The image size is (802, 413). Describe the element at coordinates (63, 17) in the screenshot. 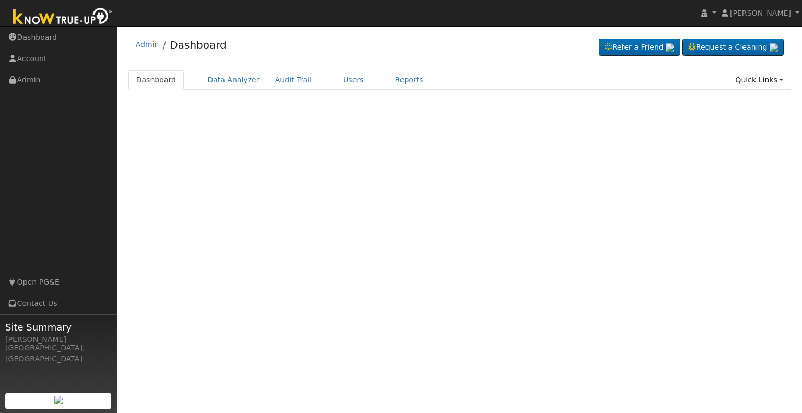

I see `img: Know True-Up` at that location.